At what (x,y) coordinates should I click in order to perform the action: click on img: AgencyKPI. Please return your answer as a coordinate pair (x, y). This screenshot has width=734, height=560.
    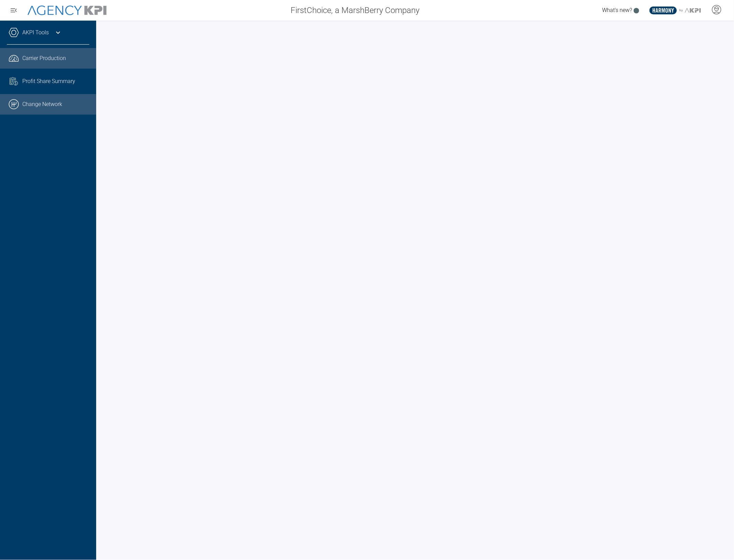
    Looking at the image, I should click on (67, 10).